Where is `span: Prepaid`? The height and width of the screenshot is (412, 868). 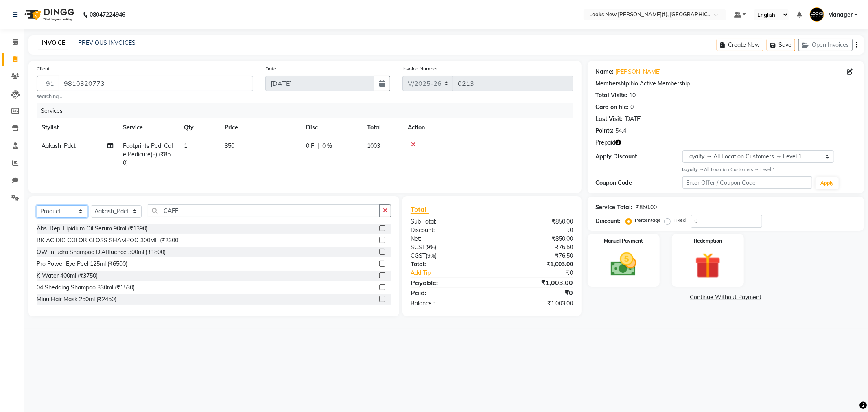
span: Prepaid is located at coordinates (606, 142).